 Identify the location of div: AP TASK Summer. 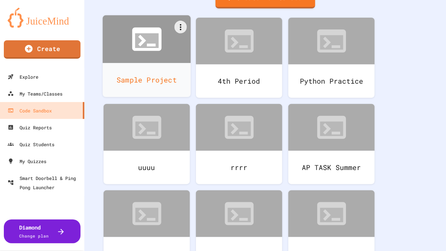
(332, 167).